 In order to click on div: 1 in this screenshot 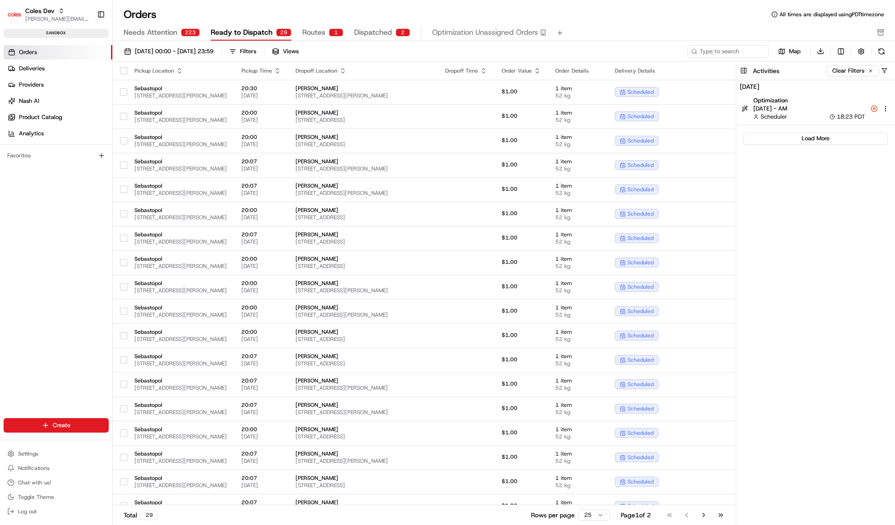, I will do `click(336, 32)`.